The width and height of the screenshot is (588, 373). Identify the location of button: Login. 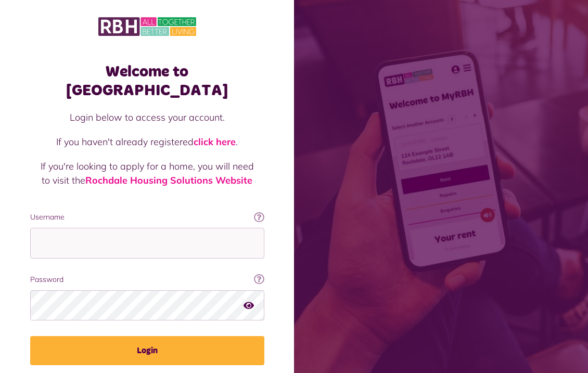
(147, 351).